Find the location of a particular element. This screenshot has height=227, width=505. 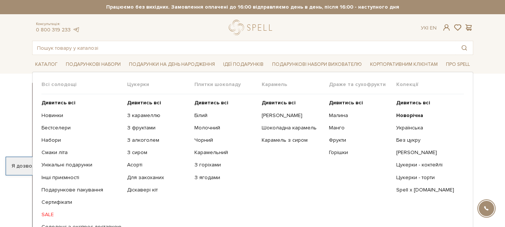

a: Подарунки на День народження is located at coordinates (172, 64).